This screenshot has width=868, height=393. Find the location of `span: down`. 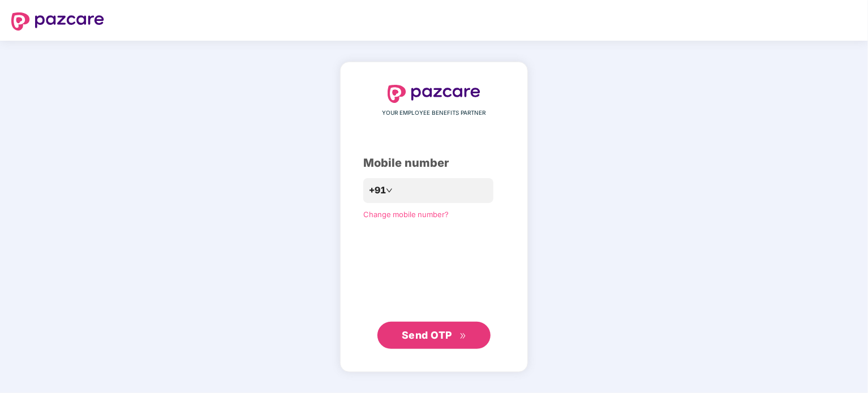

span: down is located at coordinates (389, 191).